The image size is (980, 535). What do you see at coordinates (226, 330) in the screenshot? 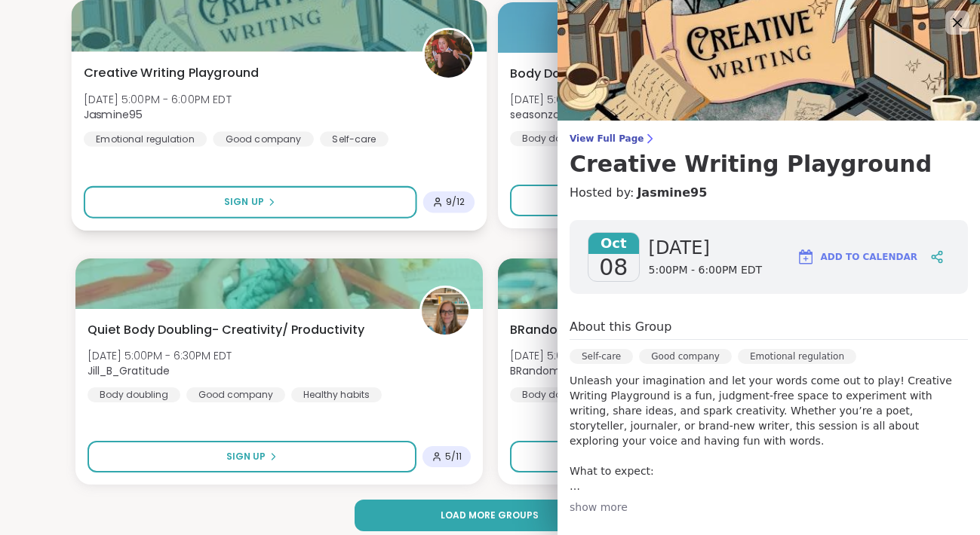
I see `span: Quiet Body Doubling- Creativity/ Productivity` at bounding box center [226, 330].